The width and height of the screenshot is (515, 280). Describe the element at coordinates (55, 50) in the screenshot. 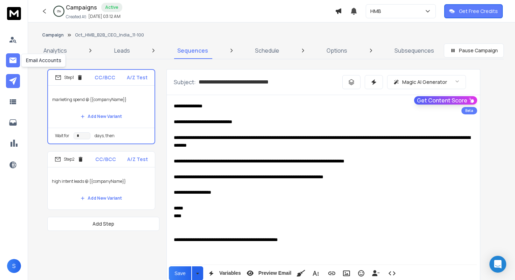

I see `a: Analytics` at that location.